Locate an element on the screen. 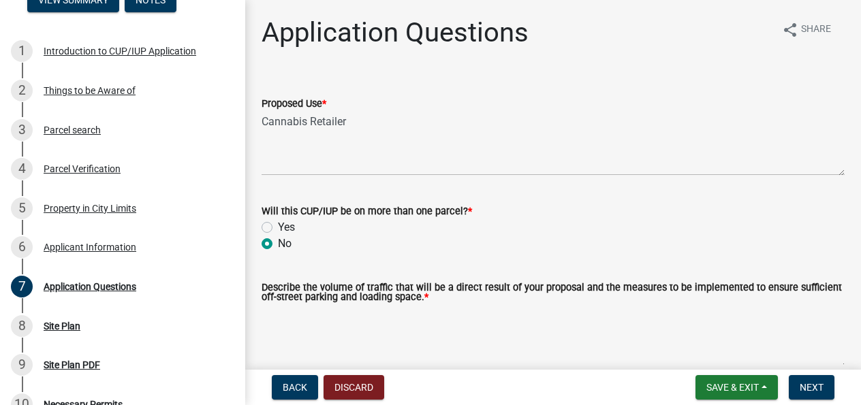 The width and height of the screenshot is (861, 405). button: Discard is located at coordinates (353, 387).